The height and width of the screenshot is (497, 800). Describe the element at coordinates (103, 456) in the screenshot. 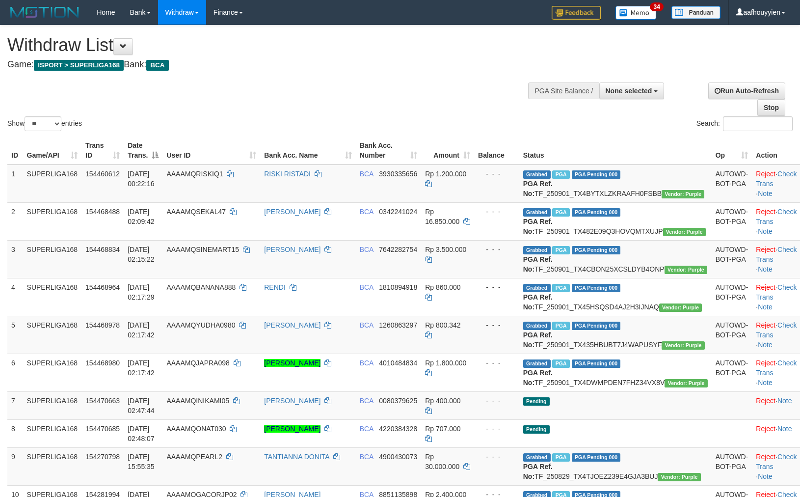

I see `span: 154270798` at that location.